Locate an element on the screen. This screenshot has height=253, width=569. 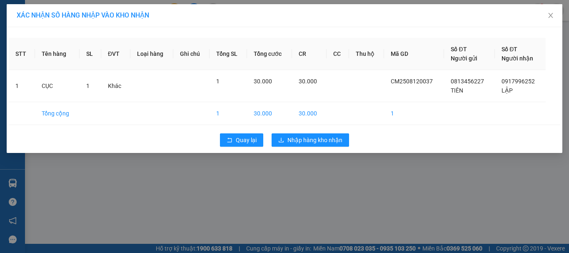
th: Ghi chú is located at coordinates (191, 54).